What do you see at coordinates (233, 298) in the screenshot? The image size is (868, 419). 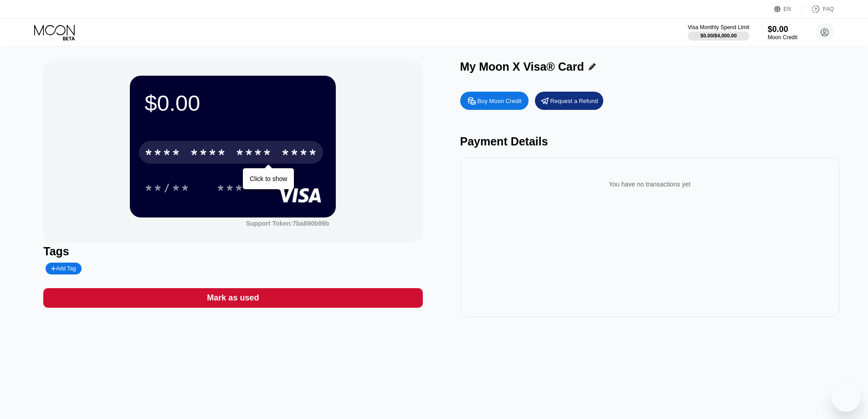 I see `div: Mark as used` at bounding box center [233, 298].